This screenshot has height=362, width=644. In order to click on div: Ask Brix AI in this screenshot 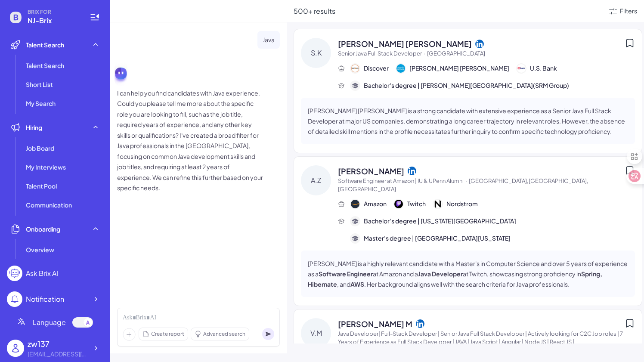, I will do `click(42, 273)`.